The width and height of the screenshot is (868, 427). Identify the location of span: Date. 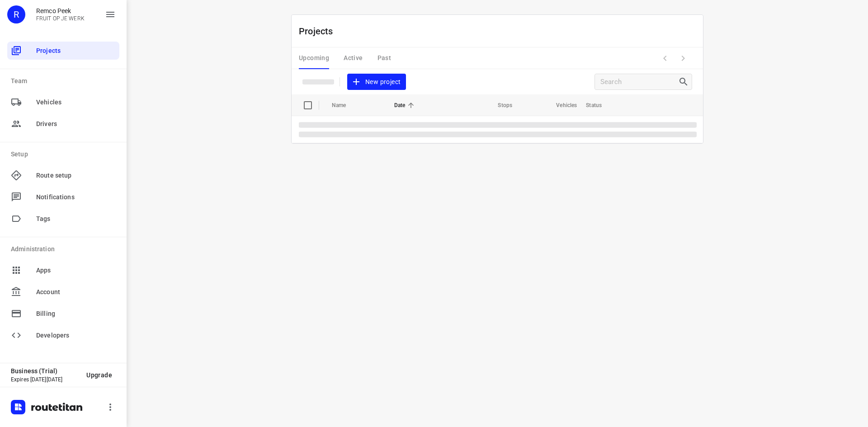
(406, 105).